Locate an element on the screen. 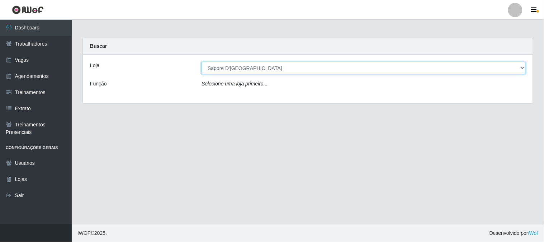  span: Desenvolvido por is located at coordinates (514, 233).